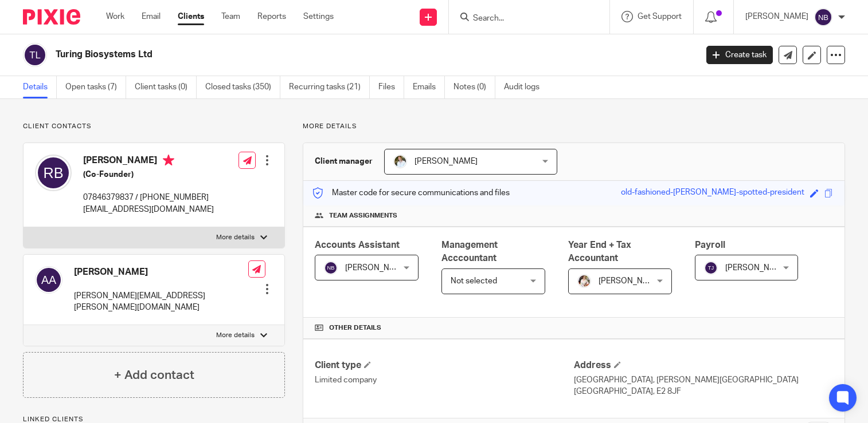 Image resolution: width=868 pixels, height=423 pixels. Describe the element at coordinates (318, 16) in the screenshot. I see `a: Settings` at that location.